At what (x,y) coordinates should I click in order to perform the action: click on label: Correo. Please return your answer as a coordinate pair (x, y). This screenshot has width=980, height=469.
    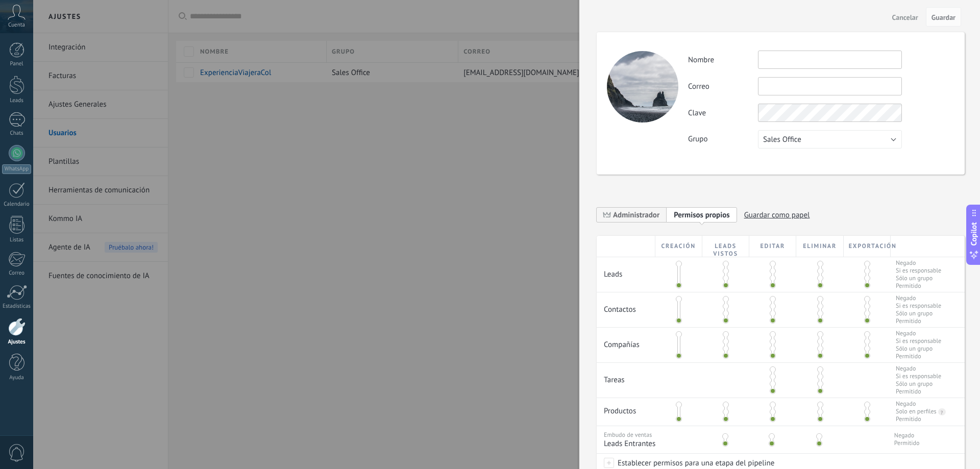
    Looking at the image, I should click on (723, 86).